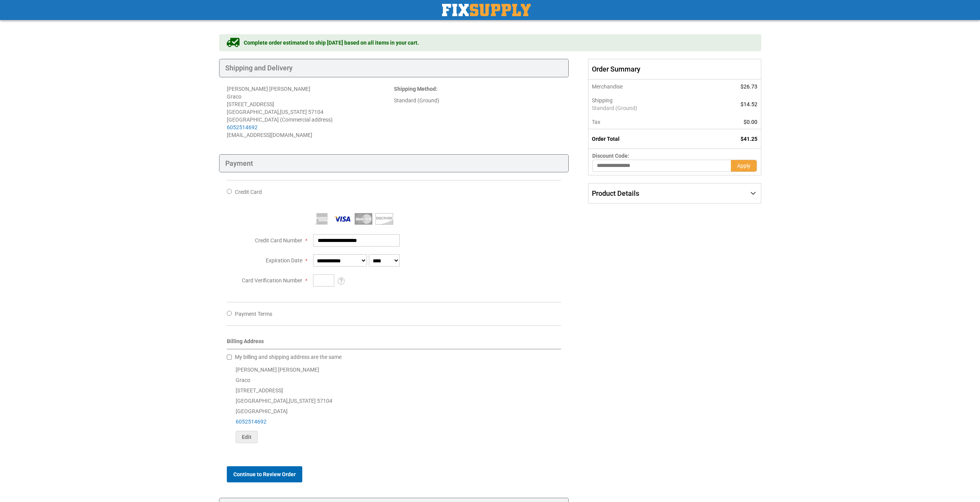  What do you see at coordinates (749, 87) in the screenshot?
I see `span: $26.73` at bounding box center [749, 87].